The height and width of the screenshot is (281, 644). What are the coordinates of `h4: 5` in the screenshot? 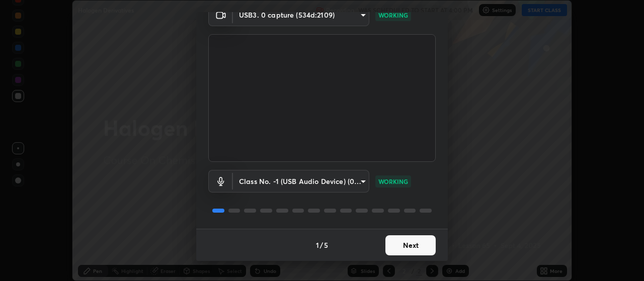 It's located at (326, 245).